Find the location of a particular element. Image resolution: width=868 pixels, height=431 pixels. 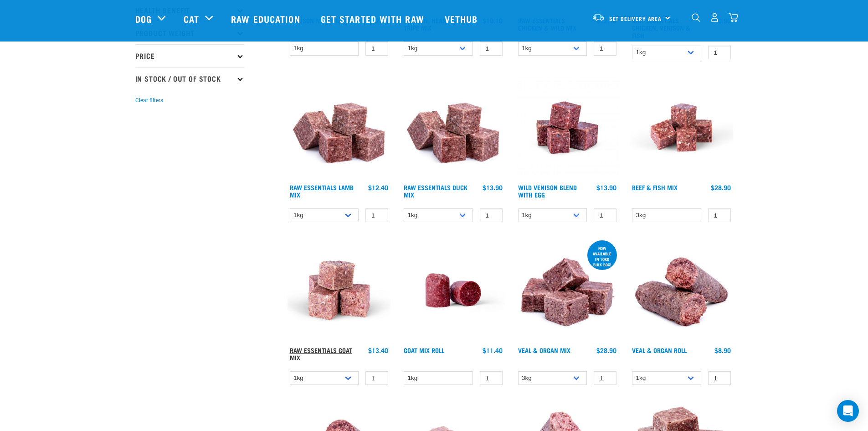

a: Dog is located at coordinates (144, 19).